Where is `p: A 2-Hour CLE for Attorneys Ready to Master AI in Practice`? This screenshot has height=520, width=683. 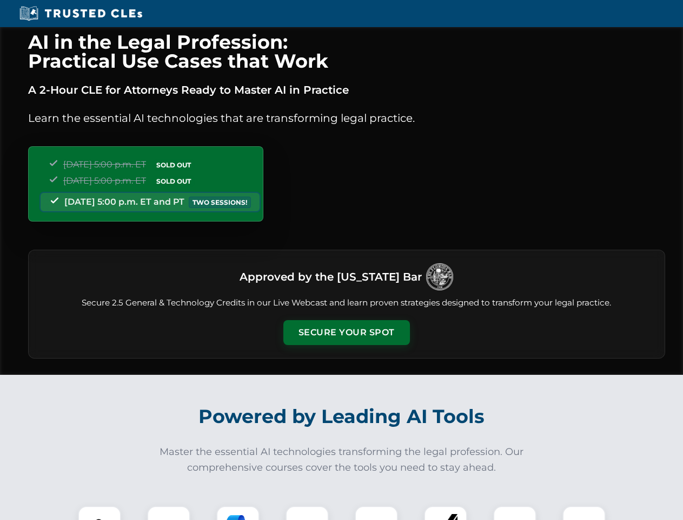 p: A 2-Hour CLE for Attorneys Ready to Master AI in Practice is located at coordinates (347, 90).